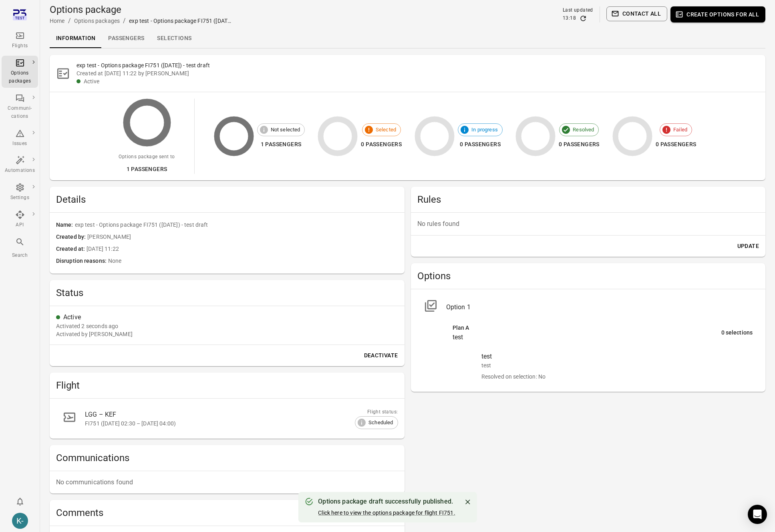 This screenshot has height=532, width=775. I want to click on h2: Communications, so click(227, 458).